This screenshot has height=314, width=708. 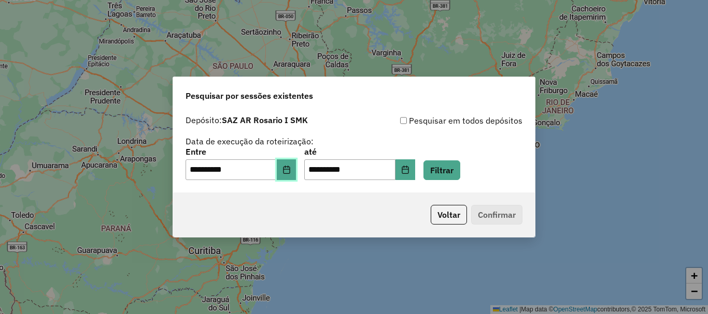 I want to click on label: Data de execução da roteirização:, so click(x=249, y=141).